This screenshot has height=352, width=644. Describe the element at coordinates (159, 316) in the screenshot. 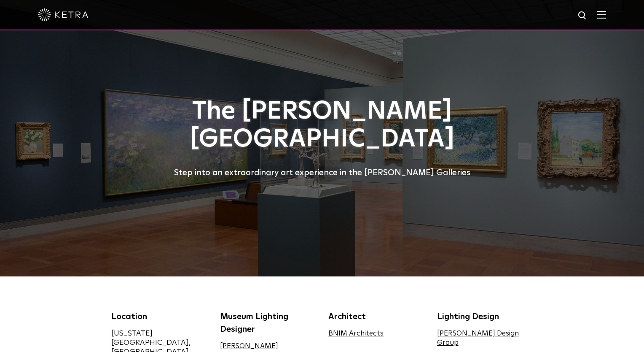

I see `div: Location` at that location.